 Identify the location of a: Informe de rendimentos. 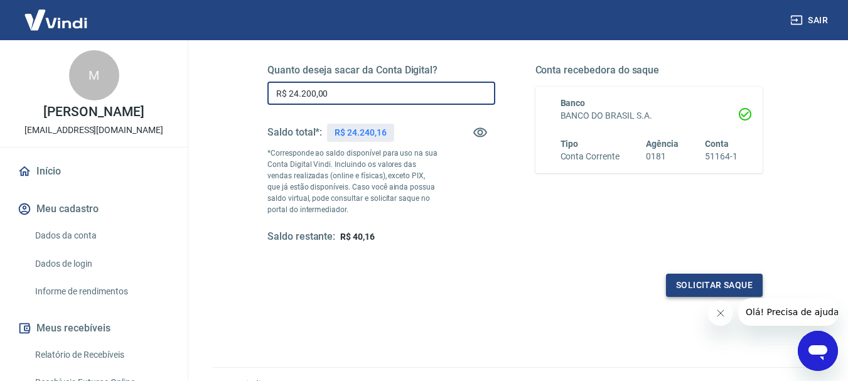
(101, 291).